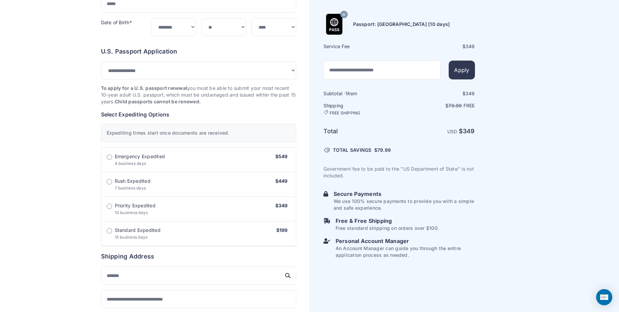  I want to click on p: We use 100% secure payments to provide you with a simple and safe experience., so click(404, 205).